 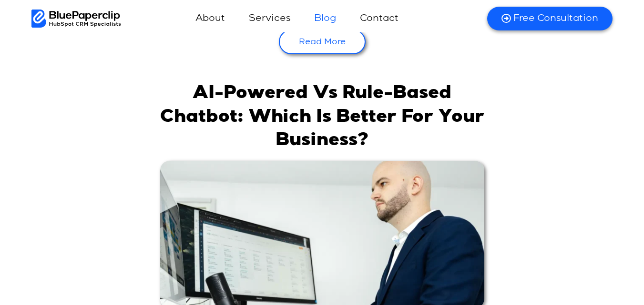 I want to click on a: Contact, so click(x=379, y=19).